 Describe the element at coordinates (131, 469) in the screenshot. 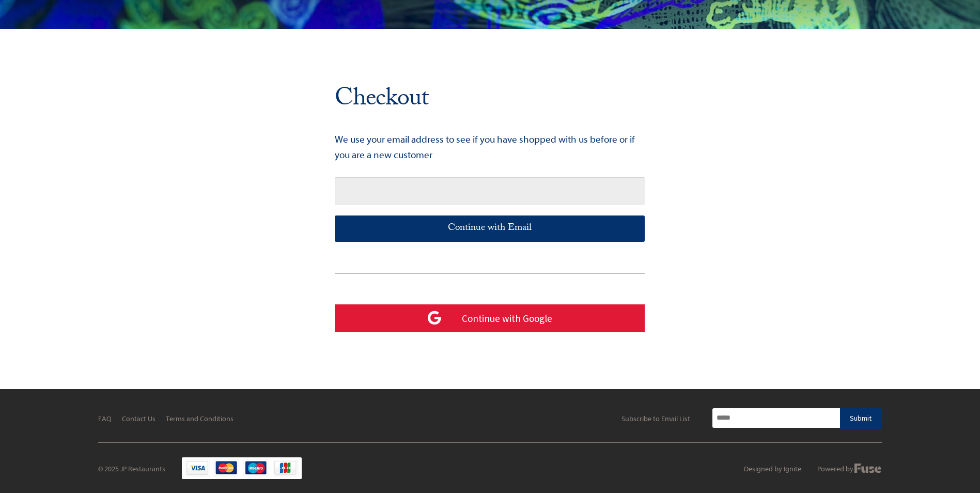

I see `div: © 2025 JP Restaurants` at that location.